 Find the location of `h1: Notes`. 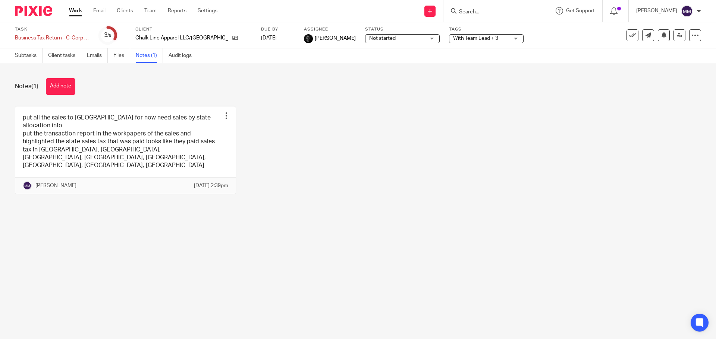

h1: Notes is located at coordinates (26, 86).